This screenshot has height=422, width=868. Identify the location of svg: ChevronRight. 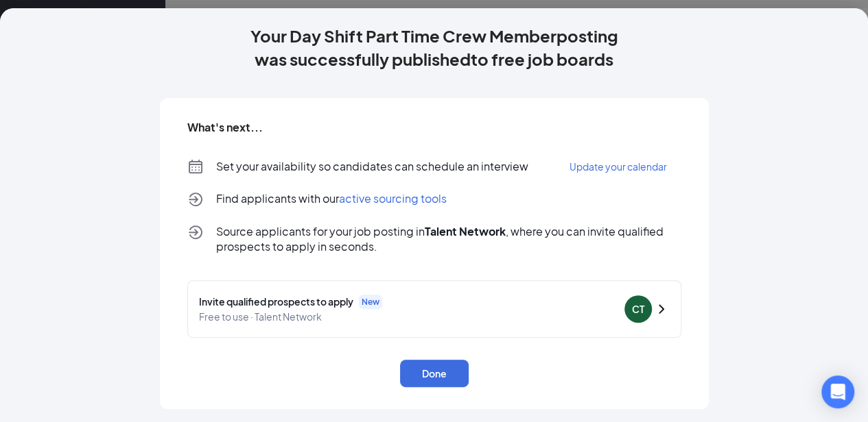
(661, 310).